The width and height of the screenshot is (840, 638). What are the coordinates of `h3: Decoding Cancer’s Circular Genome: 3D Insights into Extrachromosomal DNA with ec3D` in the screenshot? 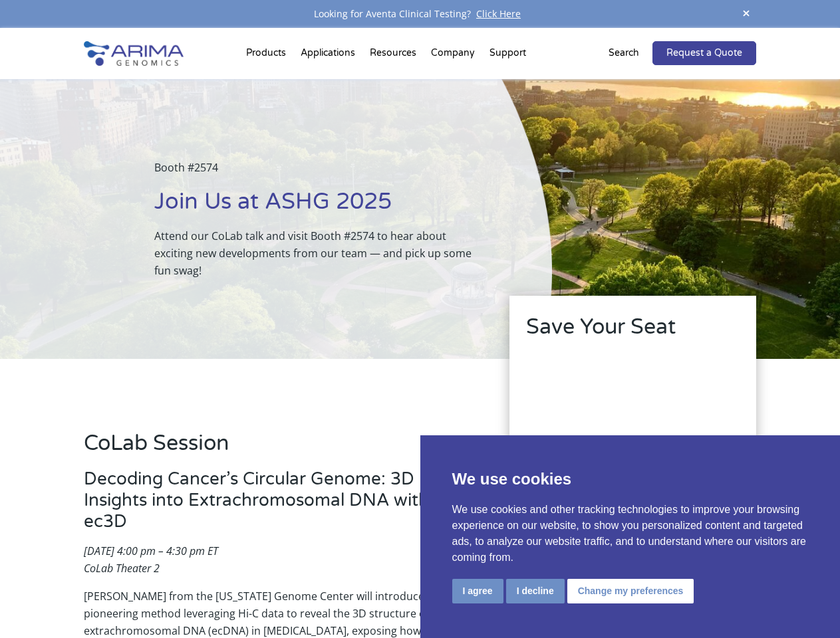 It's located at (278, 505).